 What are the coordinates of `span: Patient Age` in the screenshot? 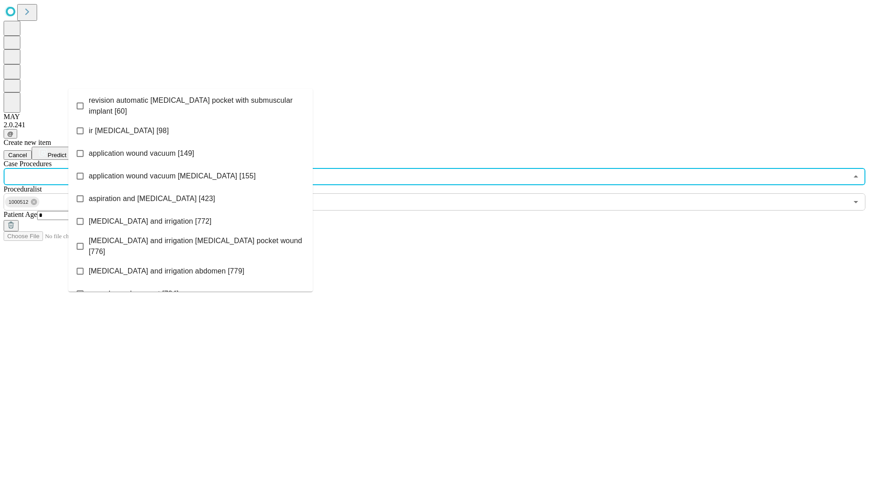 It's located at (20, 214).